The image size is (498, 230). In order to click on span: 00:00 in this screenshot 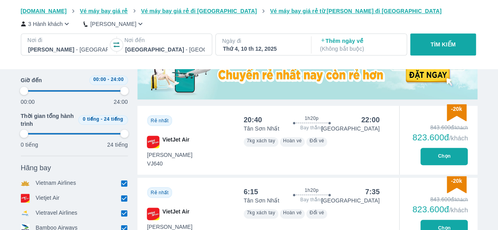, I will do `click(100, 80)`.